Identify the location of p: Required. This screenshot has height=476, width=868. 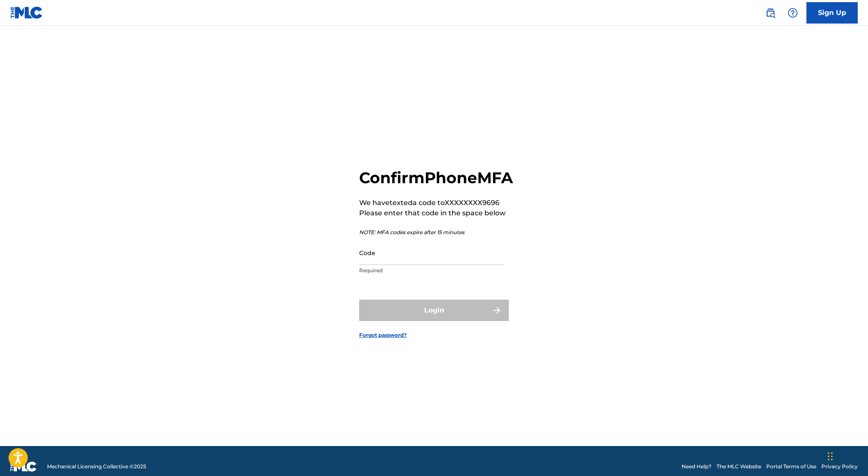
(431, 271).